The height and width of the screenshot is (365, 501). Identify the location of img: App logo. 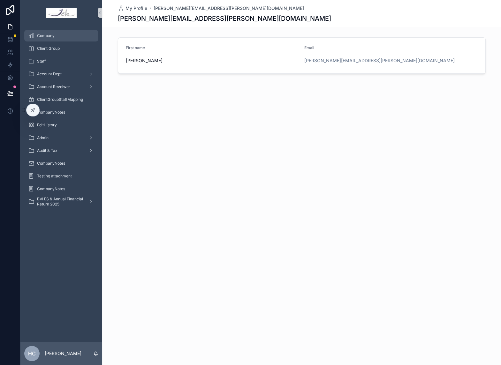
(61, 13).